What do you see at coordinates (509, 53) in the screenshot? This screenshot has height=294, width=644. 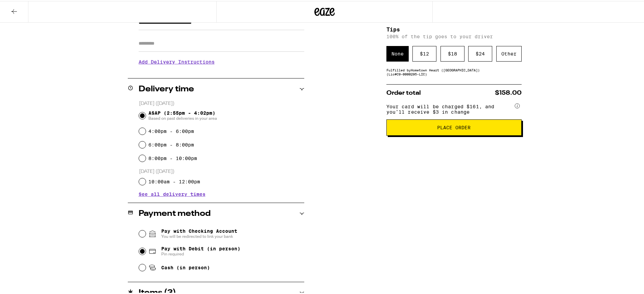 I see `div: Other` at bounding box center [509, 53].